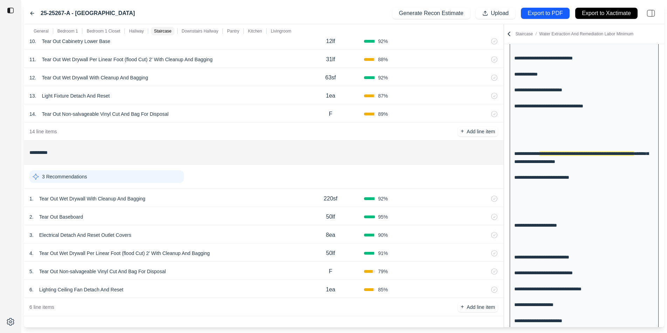 This screenshot has height=333, width=667. What do you see at coordinates (331, 41) in the screenshot?
I see `p: 12lf` at bounding box center [331, 41].